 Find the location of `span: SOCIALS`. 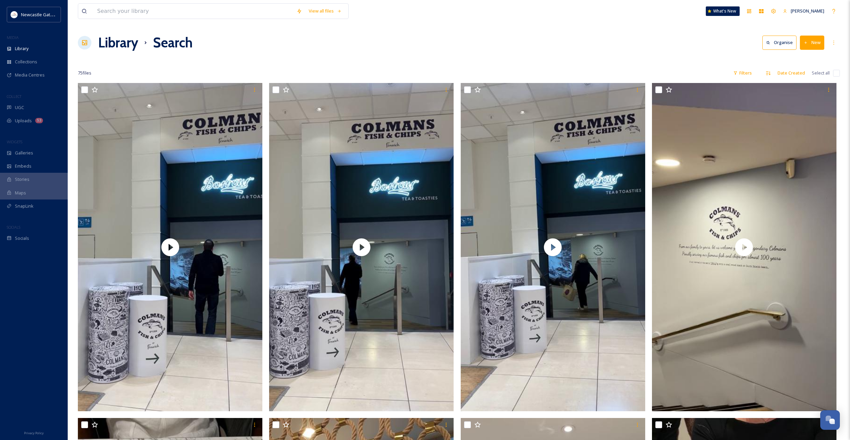

span: SOCIALS is located at coordinates (14, 227).